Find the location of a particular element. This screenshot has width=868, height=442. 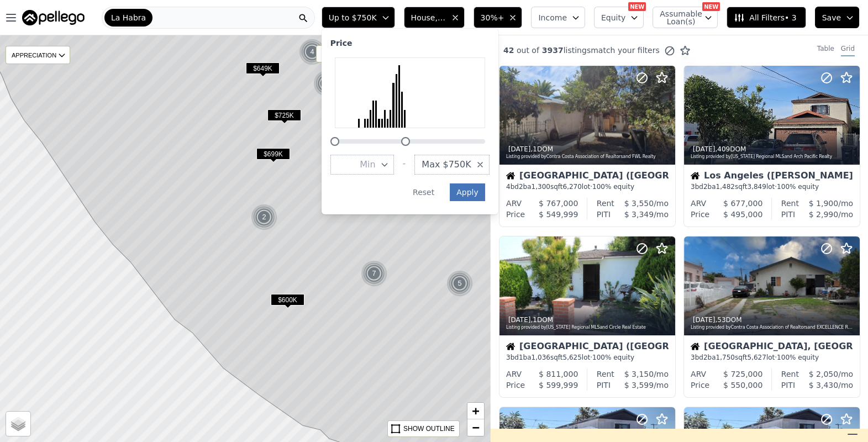

span: Income is located at coordinates (552, 18).